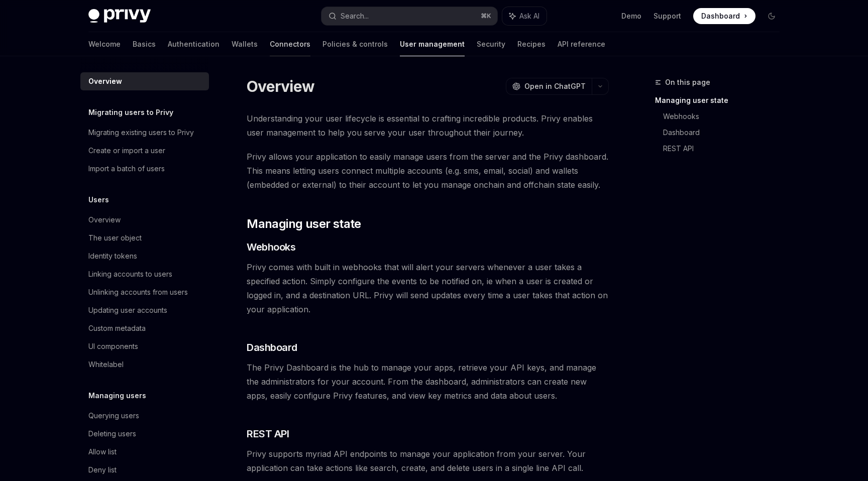 The width and height of the screenshot is (868, 481). Describe the element at coordinates (145, 328) in the screenshot. I see `a: Custom metadata` at that location.